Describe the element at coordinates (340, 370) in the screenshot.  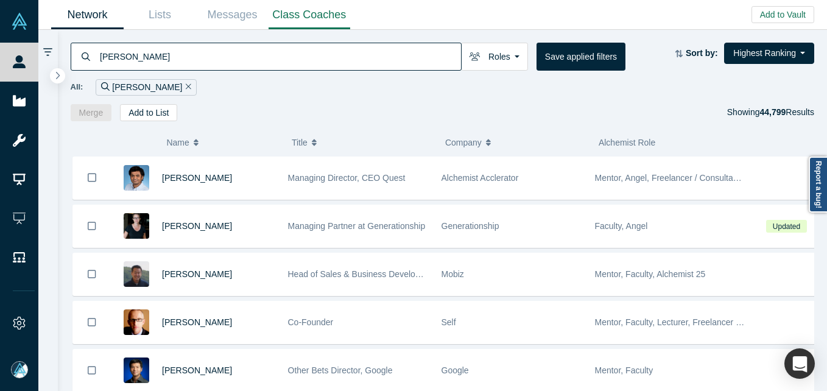
I see `span: Other Bets Director, Google` at that location.